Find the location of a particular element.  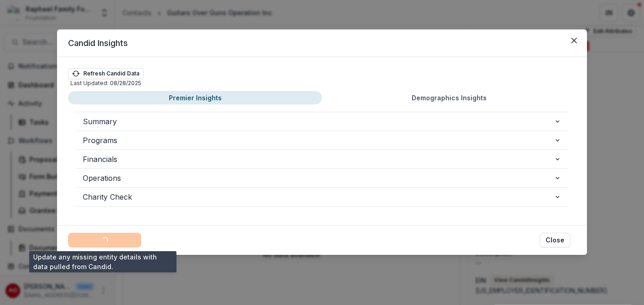

button: Financials is located at coordinates (322, 159).